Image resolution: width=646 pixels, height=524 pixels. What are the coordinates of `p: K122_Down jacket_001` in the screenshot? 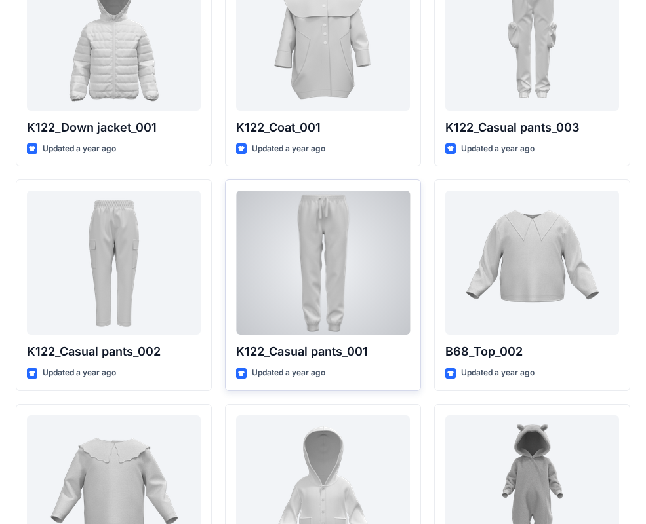 It's located at (113, 128).